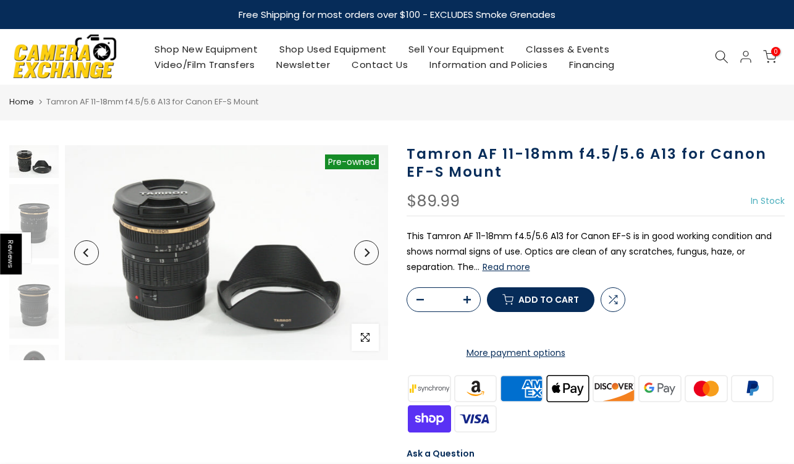  I want to click on button: Next, so click(366, 253).